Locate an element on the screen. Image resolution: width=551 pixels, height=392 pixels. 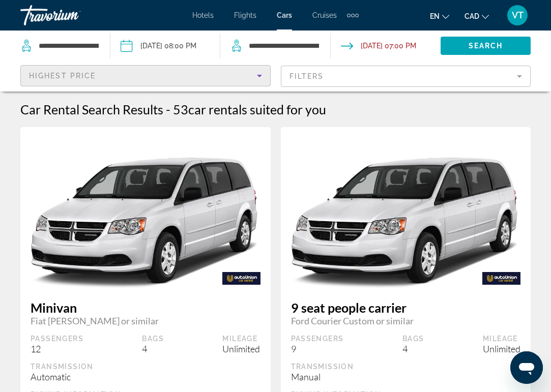
h2: 53 is located at coordinates (249, 109).